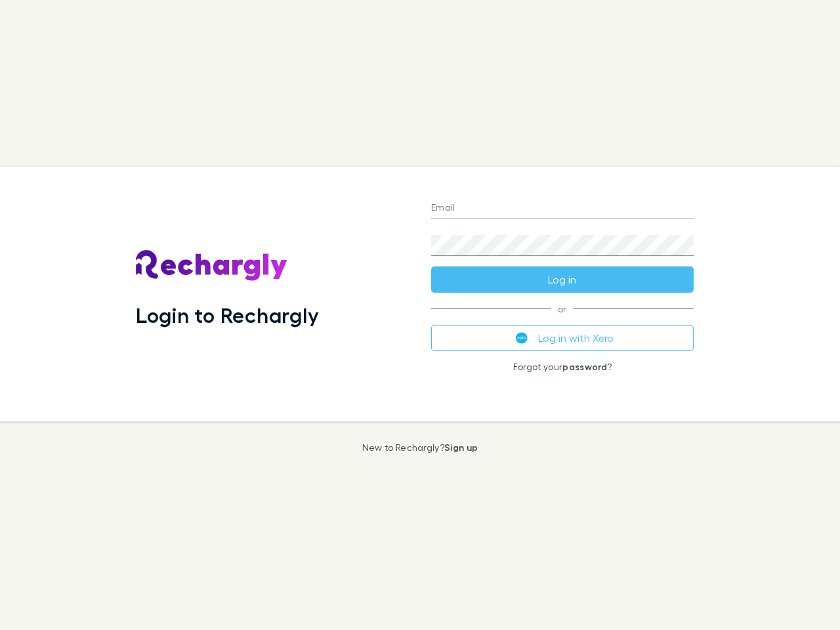 Image resolution: width=840 pixels, height=630 pixels. What do you see at coordinates (563, 338) in the screenshot?
I see `button: Log in with Xero` at bounding box center [563, 338].